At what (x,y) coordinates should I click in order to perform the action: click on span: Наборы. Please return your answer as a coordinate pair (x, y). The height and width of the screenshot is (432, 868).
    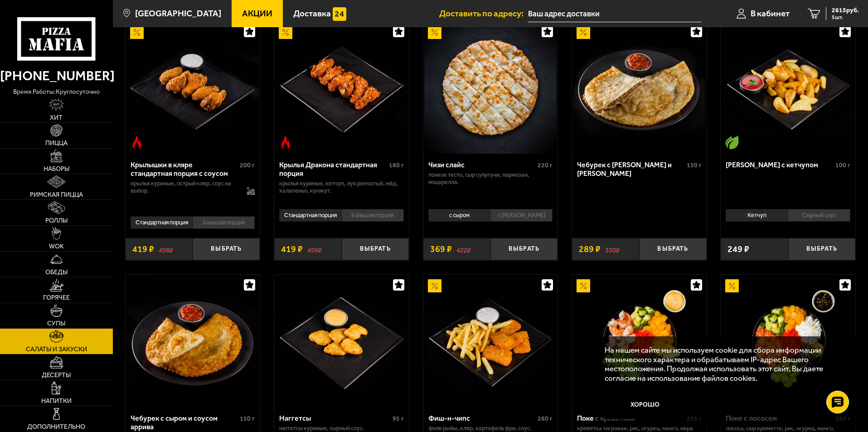
    Looking at the image, I should click on (56, 169).